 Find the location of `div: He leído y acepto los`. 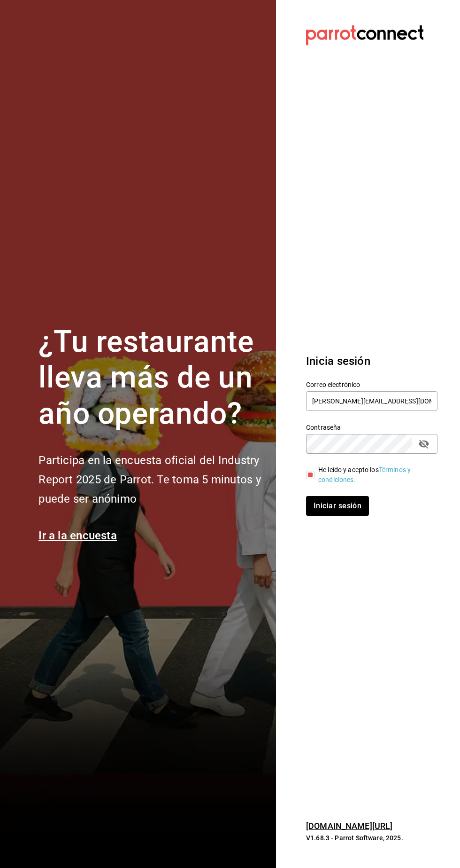

div: He leído y acepto los is located at coordinates (374, 475).